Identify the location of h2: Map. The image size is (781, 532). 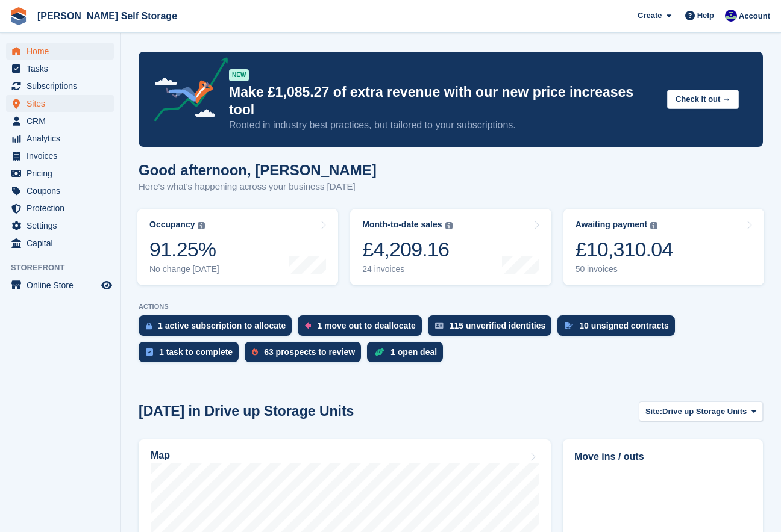
(160, 456).